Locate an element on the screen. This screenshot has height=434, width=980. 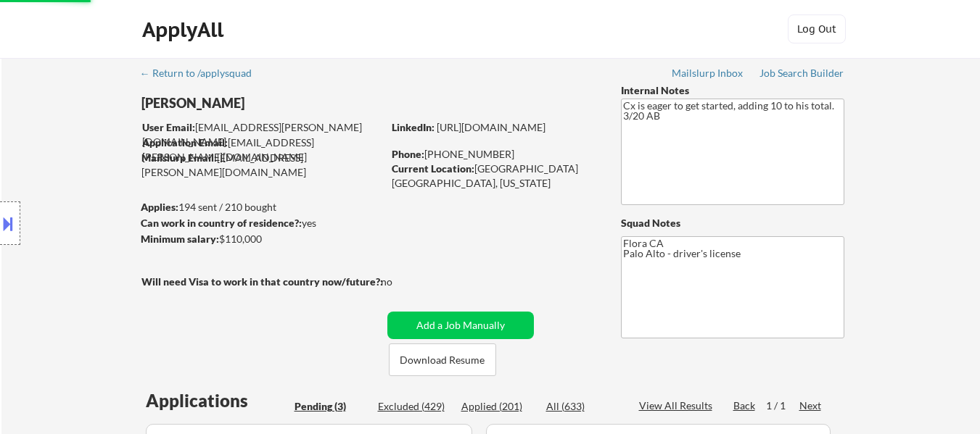
div: Internal Notes is located at coordinates (733, 90).